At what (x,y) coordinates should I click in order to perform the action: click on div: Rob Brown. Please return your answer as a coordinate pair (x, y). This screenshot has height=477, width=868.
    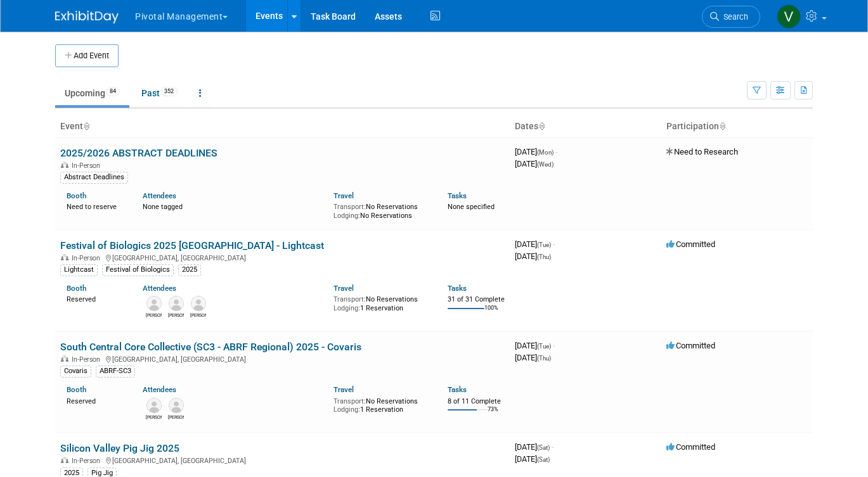
    Looking at the image, I should click on (153, 417).